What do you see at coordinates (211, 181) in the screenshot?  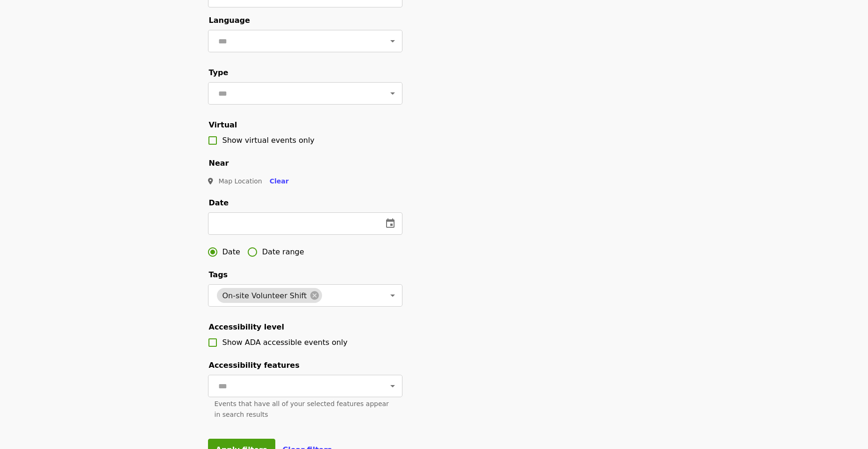 I see `i: map-marker-alt icon` at bounding box center [211, 181].